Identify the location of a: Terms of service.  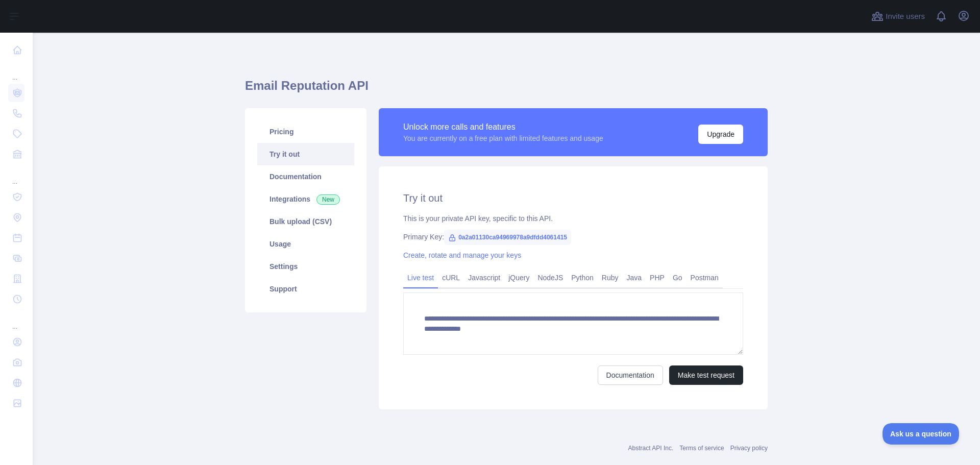
(702, 448).